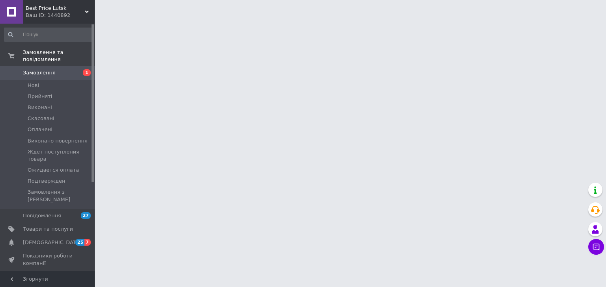 The height and width of the screenshot is (287, 606). I want to click on span: 25, so click(80, 243).